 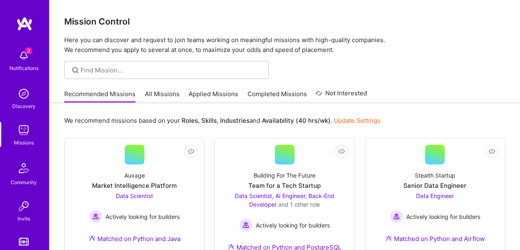 What do you see at coordinates (134, 185) in the screenshot?
I see `div: Market Intelligence Platform` at bounding box center [134, 185].